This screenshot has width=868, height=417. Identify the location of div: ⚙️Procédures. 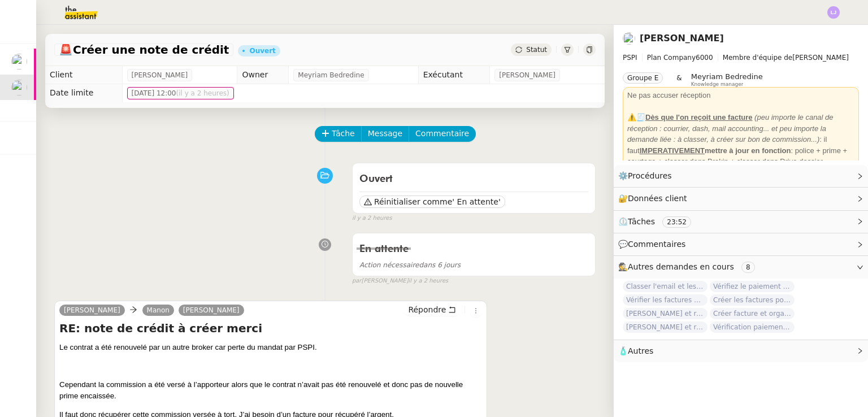
(741, 176).